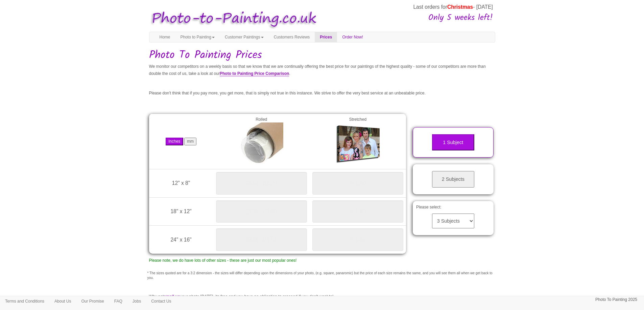 Image resolution: width=644 pixels, height=310 pixels. What do you see at coordinates (119, 301) in the screenshot?
I see `a: FAQ` at bounding box center [119, 301].